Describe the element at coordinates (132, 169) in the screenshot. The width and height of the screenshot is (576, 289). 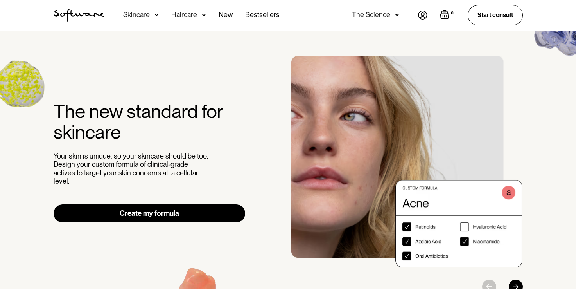
I see `p: Your skin is unique, so your skincare should be too. Design your custom formula of clinical-grade...` at that location.